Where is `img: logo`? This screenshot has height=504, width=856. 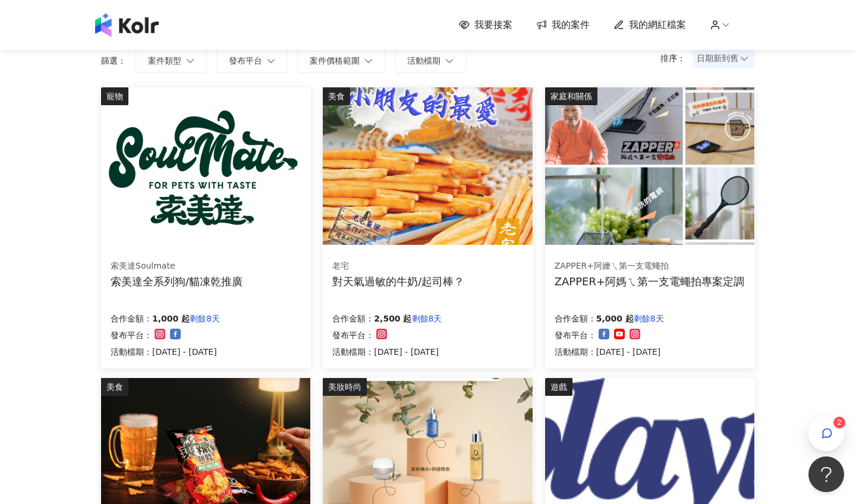
img: logo is located at coordinates (127, 25).